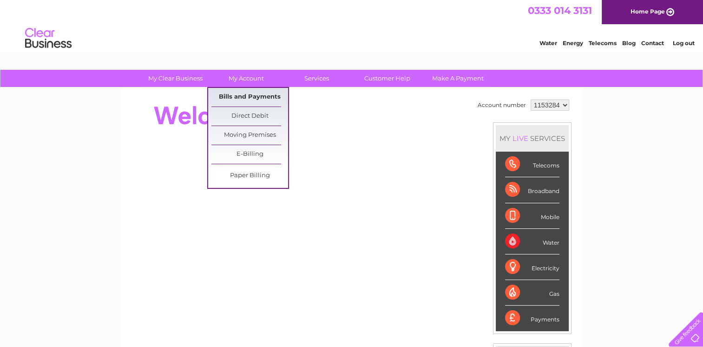 This screenshot has height=347, width=703. I want to click on a: Direct Debit, so click(250, 116).